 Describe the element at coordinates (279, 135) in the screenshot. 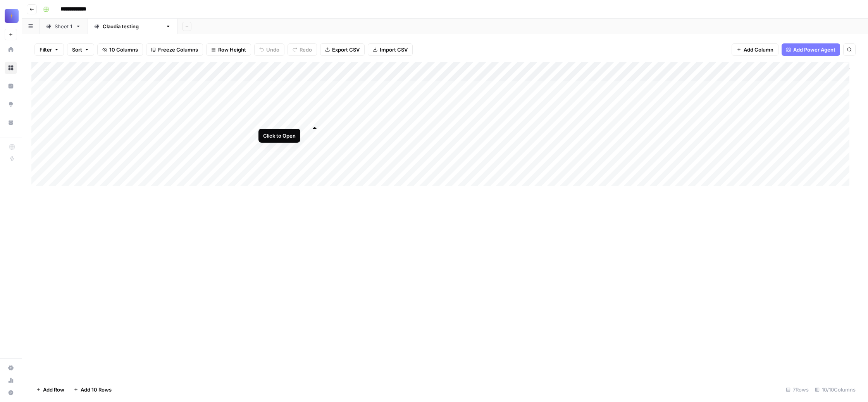

I see `div: Click to Open` at that location.